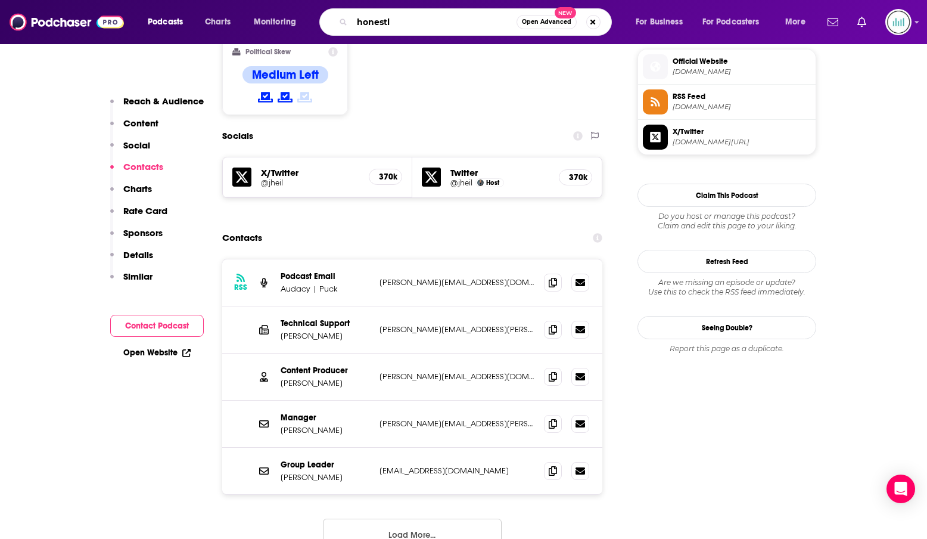 The image size is (927, 539). I want to click on h3: RSS, so click(241, 287).